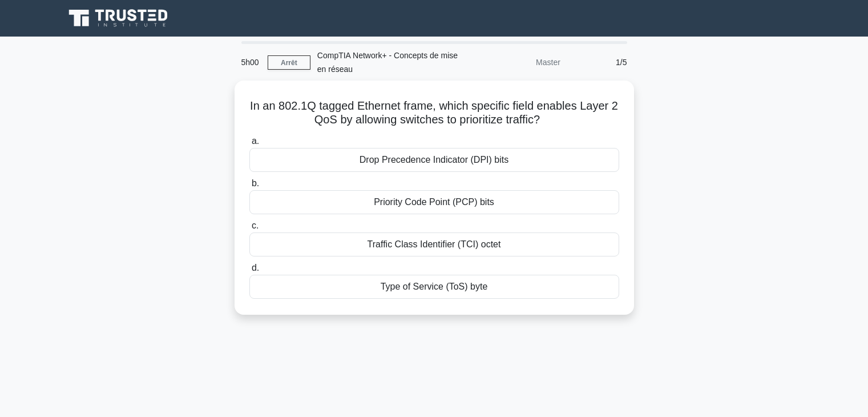 This screenshot has height=417, width=868. I want to click on span: b., so click(255, 182).